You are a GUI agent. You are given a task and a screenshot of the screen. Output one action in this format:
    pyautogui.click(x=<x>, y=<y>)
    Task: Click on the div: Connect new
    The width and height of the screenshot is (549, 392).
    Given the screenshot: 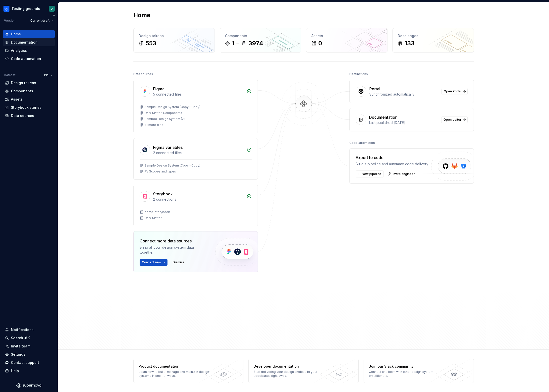 What is the action you would take?
    pyautogui.click(x=154, y=263)
    